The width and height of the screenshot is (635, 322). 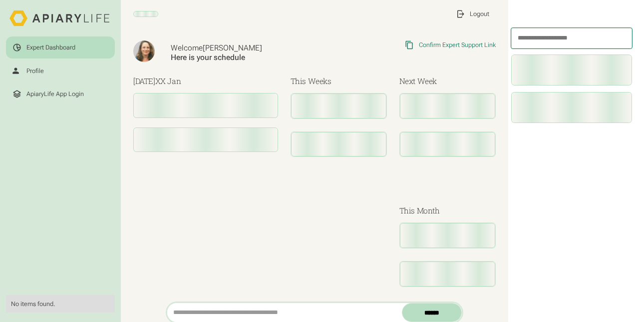 I want to click on div: Confirm Expert Support Link, so click(x=457, y=45).